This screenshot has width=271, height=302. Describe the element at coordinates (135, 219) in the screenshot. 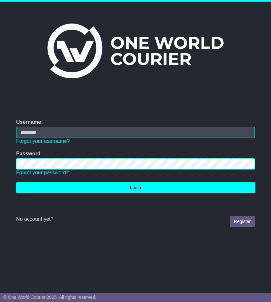

I see `div: No account yet?` at that location.